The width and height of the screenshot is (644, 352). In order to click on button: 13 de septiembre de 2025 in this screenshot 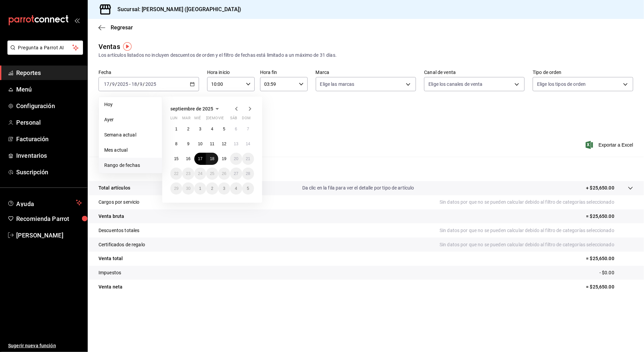, I will do `click(236, 144)`.